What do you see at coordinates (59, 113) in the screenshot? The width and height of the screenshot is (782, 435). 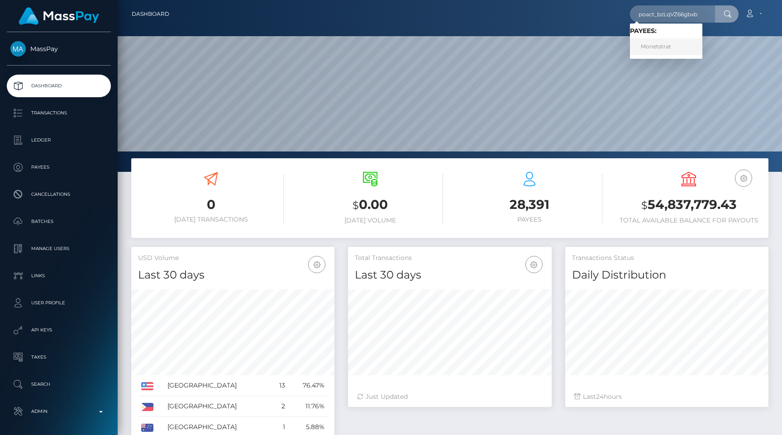 I see `a: Transactions` at bounding box center [59, 113].